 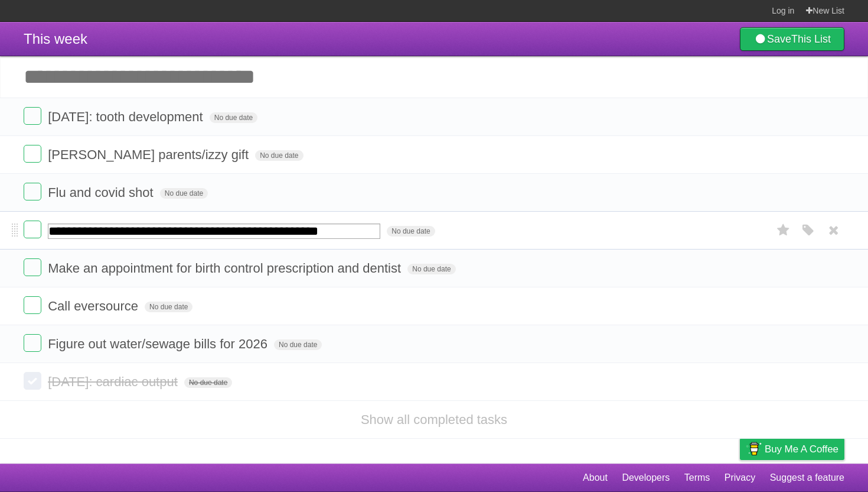 What do you see at coordinates (102, 192) in the screenshot?
I see `span: Flu and covid shot` at bounding box center [102, 192].